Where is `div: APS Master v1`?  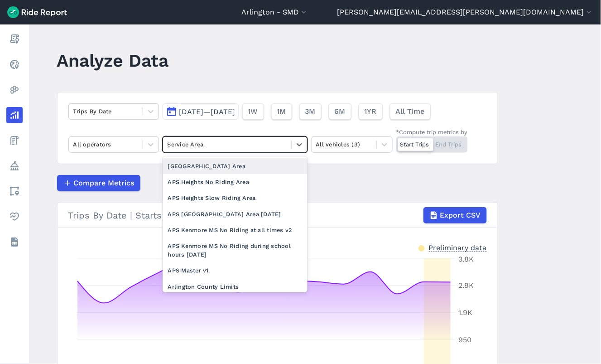 div: APS Master v1 is located at coordinates (235, 270).